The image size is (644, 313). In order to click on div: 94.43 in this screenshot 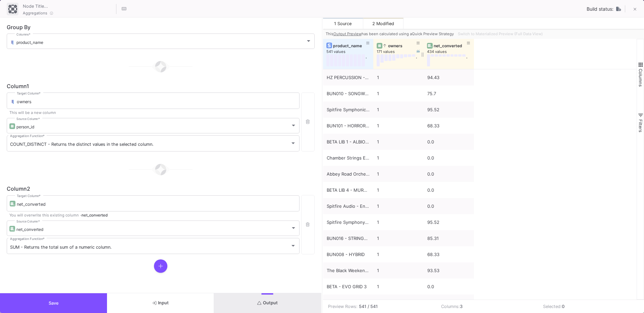, I will do `click(449, 77)`.